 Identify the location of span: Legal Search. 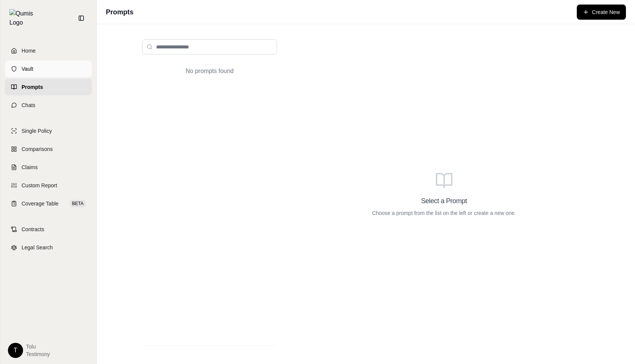
(37, 247).